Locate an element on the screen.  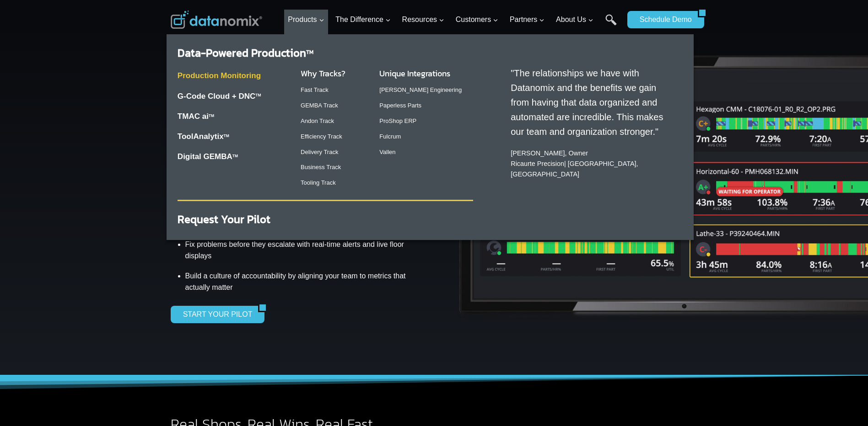
a: GEMBA Track is located at coordinates (319, 105).